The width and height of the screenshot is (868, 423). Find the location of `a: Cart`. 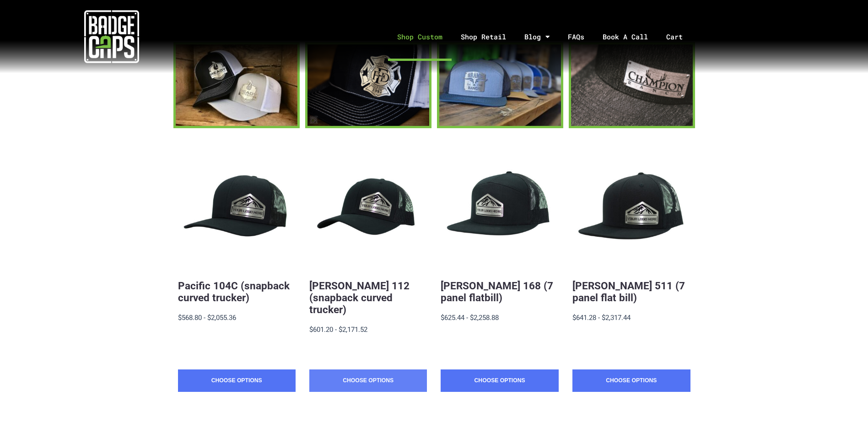

a: Cart is located at coordinates (680, 37).